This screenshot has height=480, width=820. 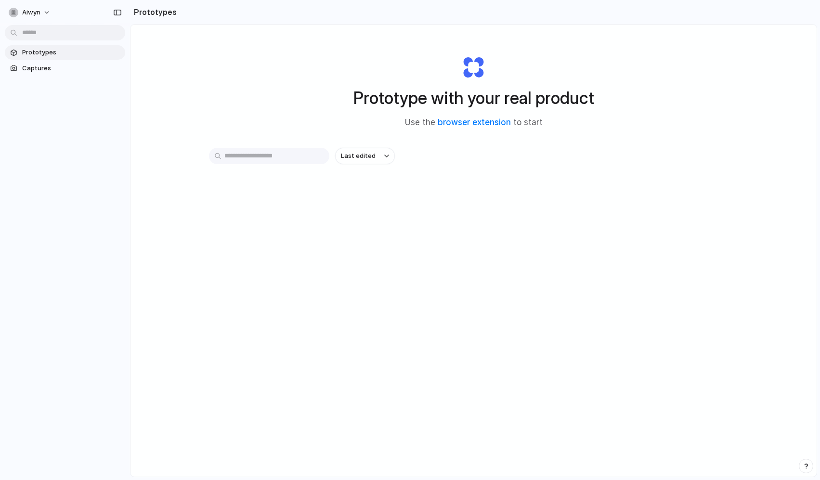 What do you see at coordinates (474, 122) in the screenshot?
I see `a: browser extension` at bounding box center [474, 122].